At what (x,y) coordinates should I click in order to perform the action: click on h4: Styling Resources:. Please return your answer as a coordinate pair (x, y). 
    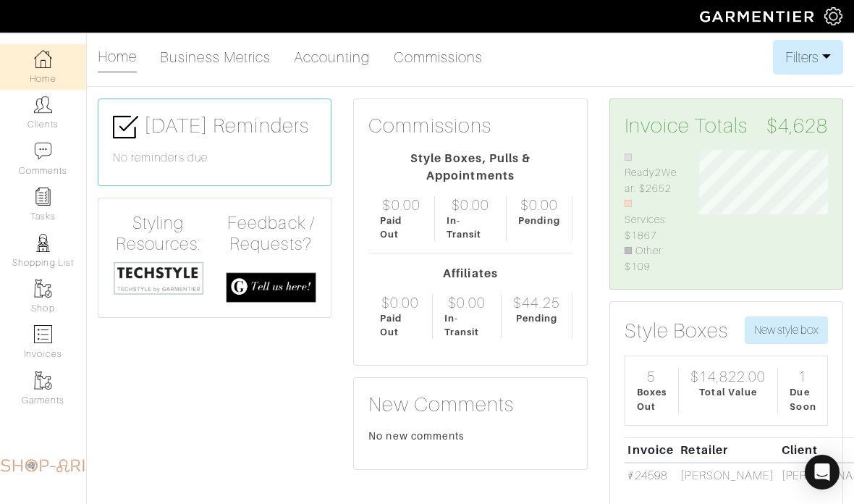
    Looking at the image, I should click on (159, 234).